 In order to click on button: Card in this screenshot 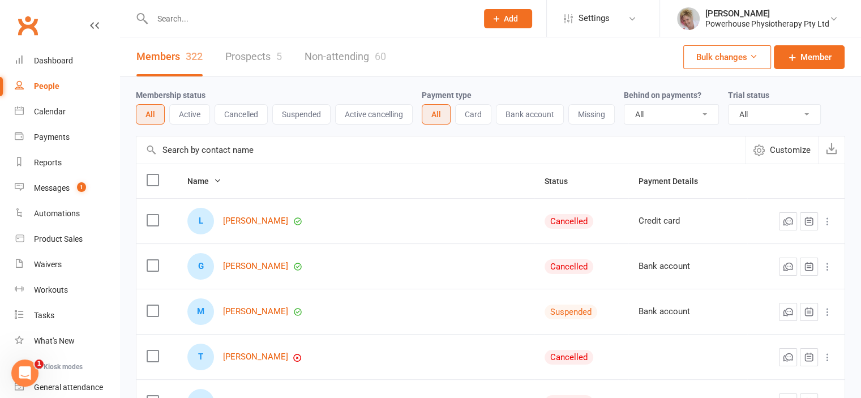, I will do `click(473, 114)`.